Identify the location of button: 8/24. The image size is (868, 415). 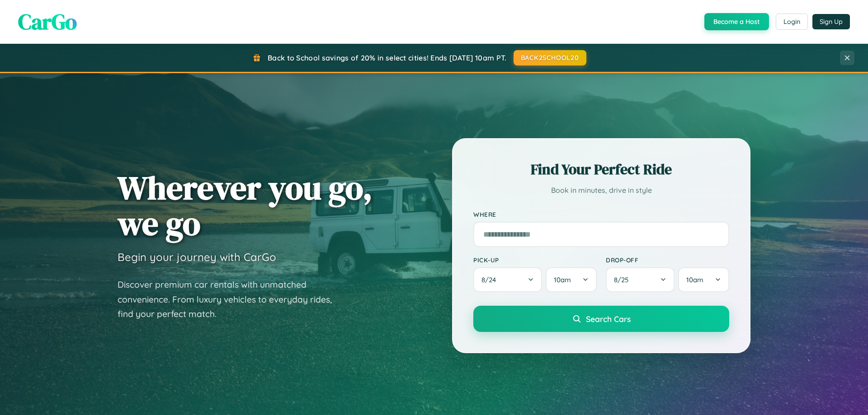
(507, 280).